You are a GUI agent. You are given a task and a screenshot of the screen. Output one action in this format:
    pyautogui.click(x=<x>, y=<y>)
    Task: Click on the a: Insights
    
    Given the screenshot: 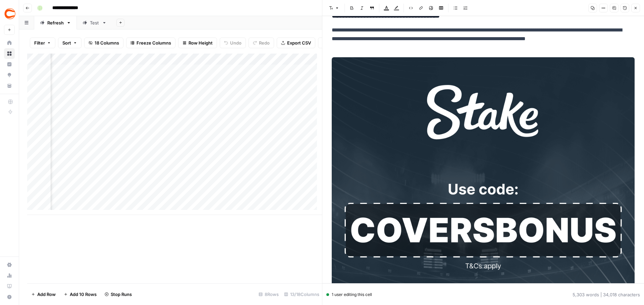 What is the action you would take?
    pyautogui.click(x=9, y=64)
    